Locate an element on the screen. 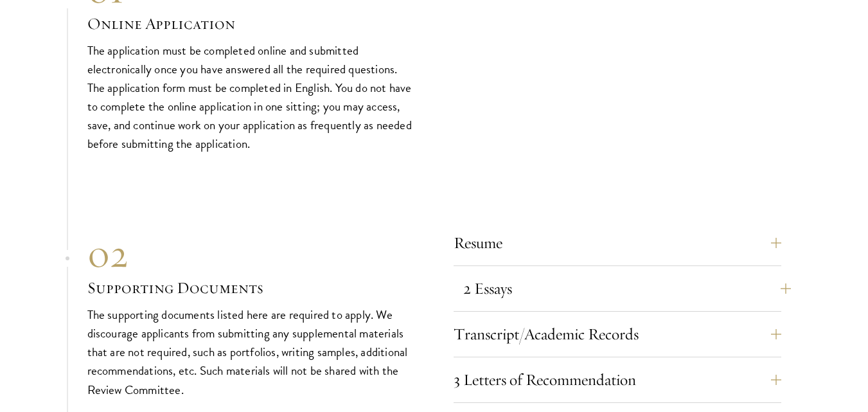 The image size is (868, 412). p: The application must be completed online and submitted electronically once you have answered all ... is located at coordinates (251, 97).